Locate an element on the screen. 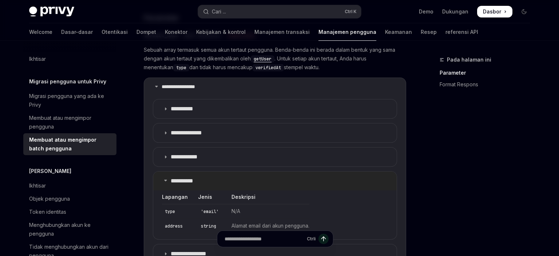 Image resolution: width=559 pixels, height=256 pixels. a: Demo is located at coordinates (426, 12).